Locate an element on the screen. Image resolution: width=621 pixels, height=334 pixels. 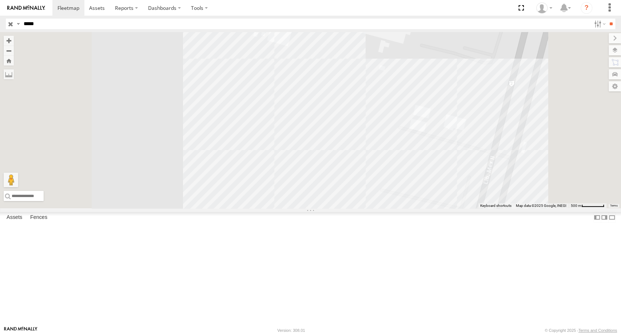
button: Zoom in is located at coordinates (9, 40).